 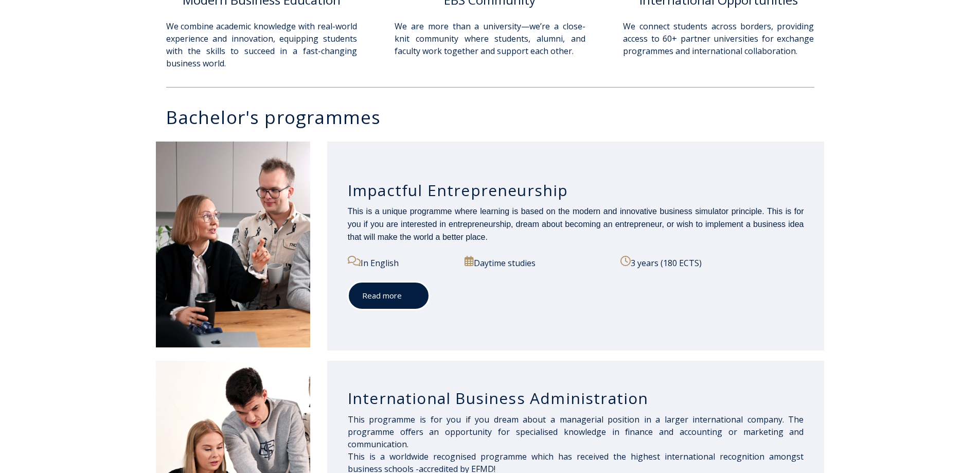 I want to click on p: In English, so click(x=400, y=263).